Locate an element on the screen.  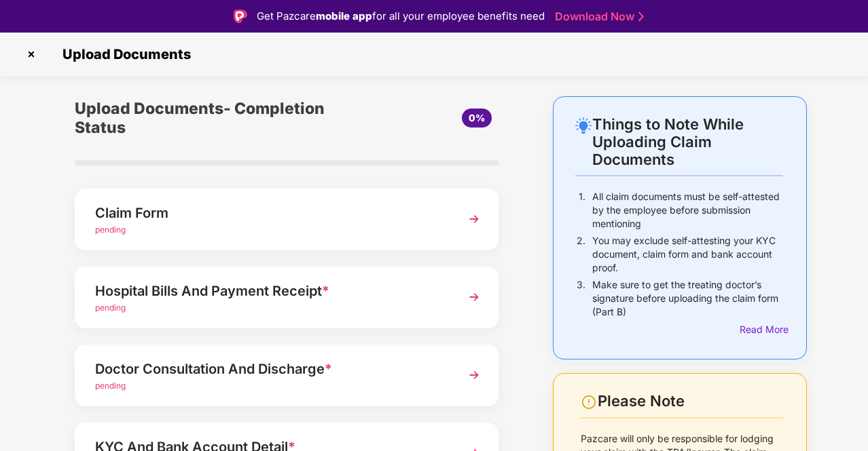
img: Stroke is located at coordinates (641, 16).